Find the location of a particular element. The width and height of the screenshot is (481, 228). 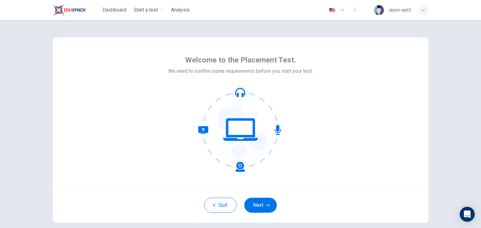

div: ubsm-ept3 is located at coordinates (400, 10).